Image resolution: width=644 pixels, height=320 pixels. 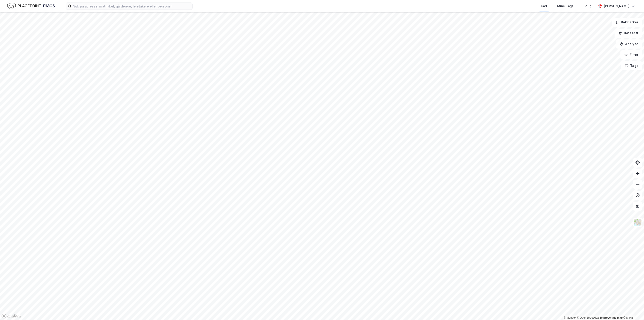 I want to click on button: Filter, so click(x=631, y=55).